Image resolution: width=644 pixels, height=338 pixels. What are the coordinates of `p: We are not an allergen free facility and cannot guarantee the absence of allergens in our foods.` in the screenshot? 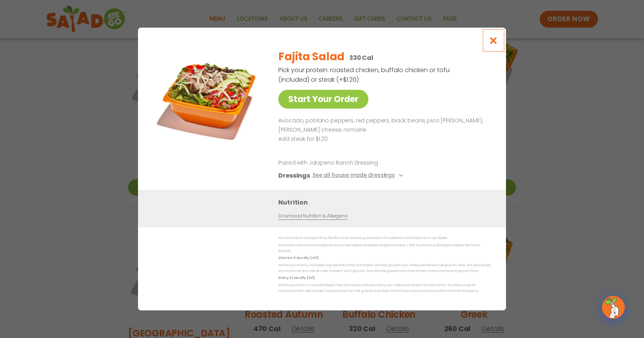 It's located at (384, 238).